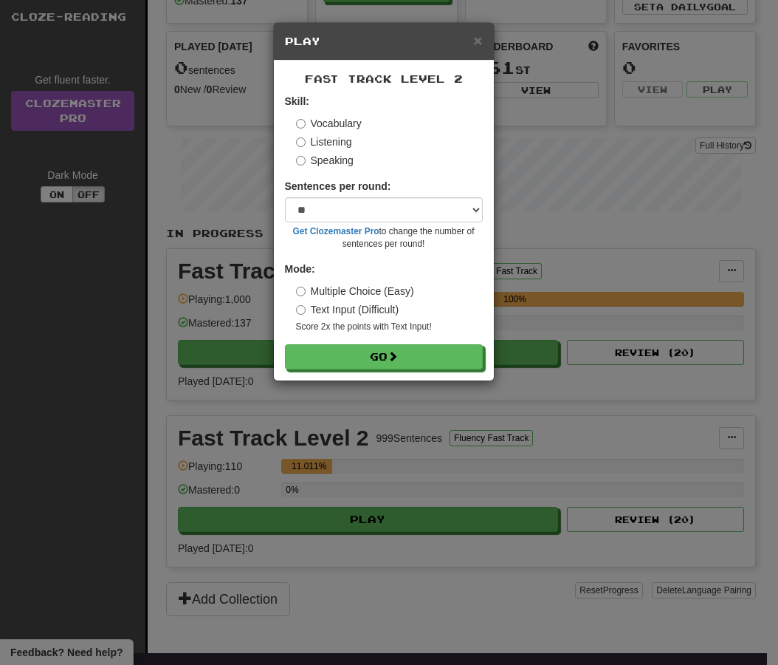 The image size is (778, 665). I want to click on small: to change the number of sentences per round!, so click(384, 238).